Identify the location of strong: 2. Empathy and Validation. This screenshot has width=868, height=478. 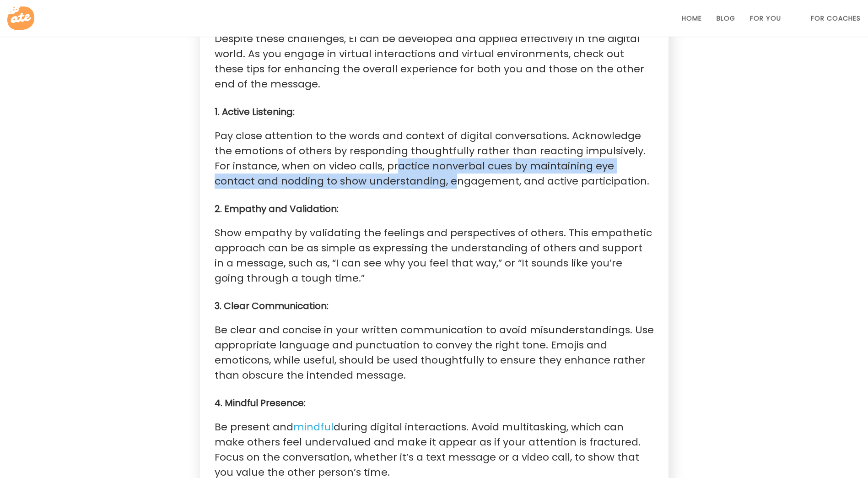
(275, 209).